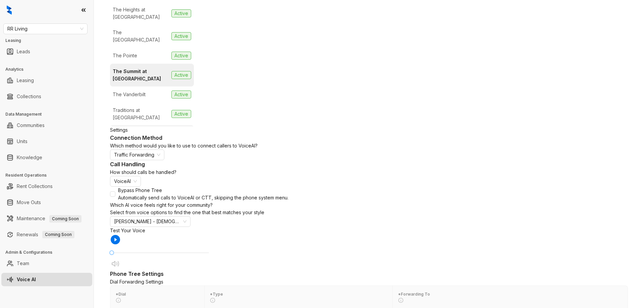 The width and height of the screenshot is (644, 308). Describe the element at coordinates (125, 181) in the screenshot. I see `span: VoiceAI` at that location.